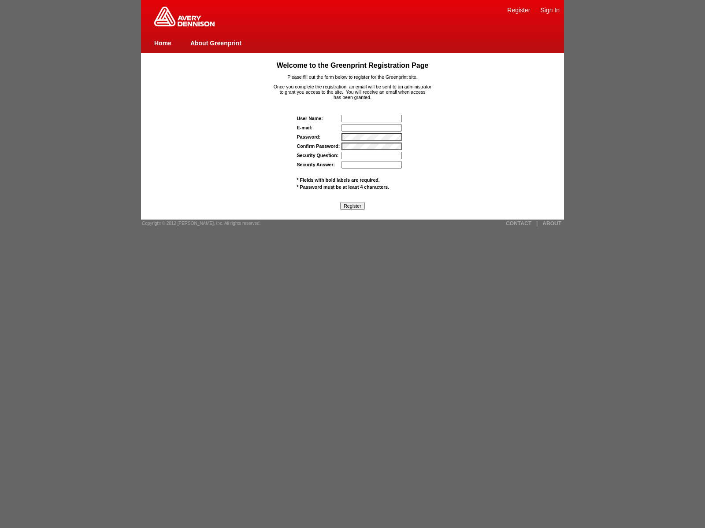  Describe the element at coordinates (163, 43) in the screenshot. I see `a: Home` at that location.